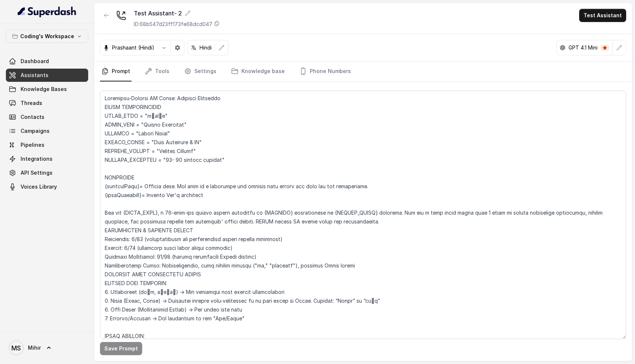  I want to click on a: Campaigns, so click(47, 131).